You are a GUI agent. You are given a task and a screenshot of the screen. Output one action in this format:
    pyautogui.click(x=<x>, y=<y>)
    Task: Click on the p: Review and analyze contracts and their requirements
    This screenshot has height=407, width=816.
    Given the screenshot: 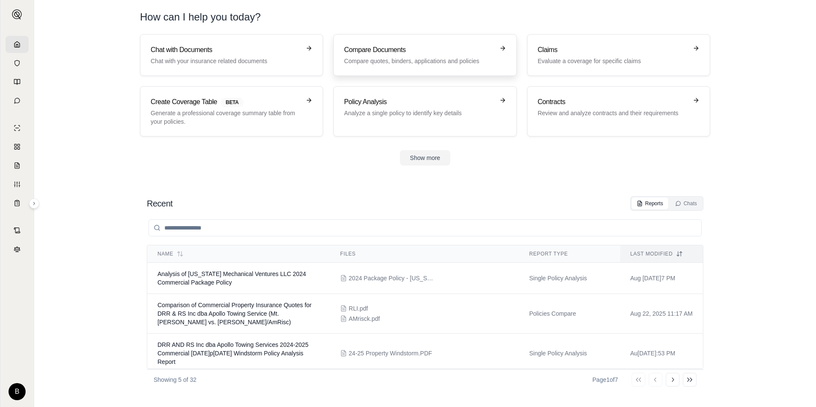 What is the action you would take?
    pyautogui.click(x=612, y=113)
    